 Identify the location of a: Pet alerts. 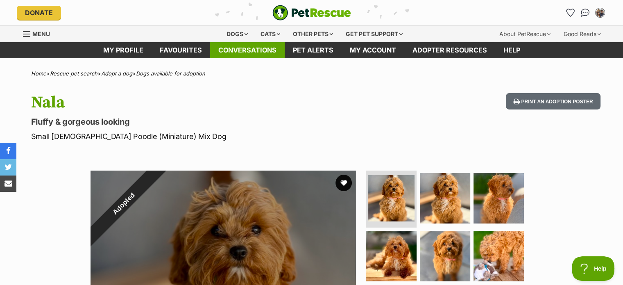
(313, 50).